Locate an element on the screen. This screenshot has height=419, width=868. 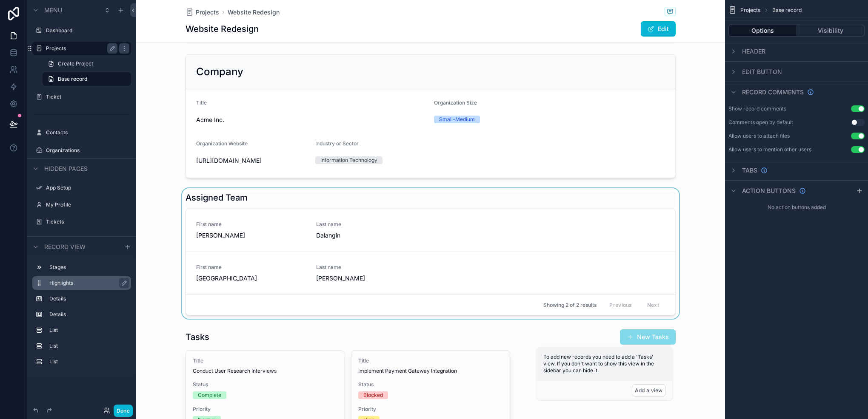
span: Record view is located at coordinates (64, 247).